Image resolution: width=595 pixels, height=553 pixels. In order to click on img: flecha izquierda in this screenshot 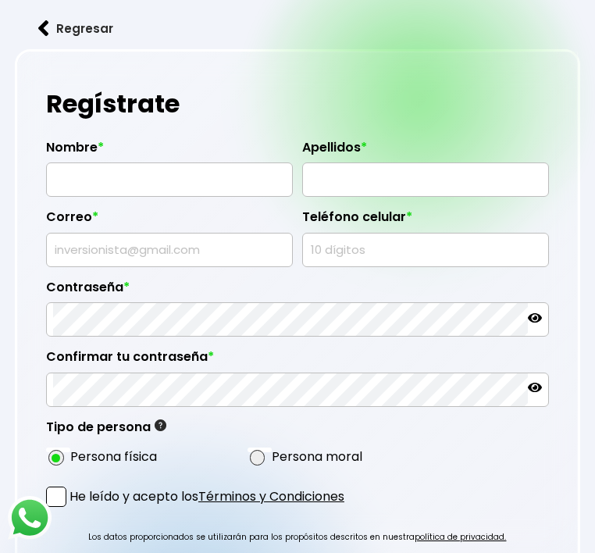, I will do `click(44, 28)`.